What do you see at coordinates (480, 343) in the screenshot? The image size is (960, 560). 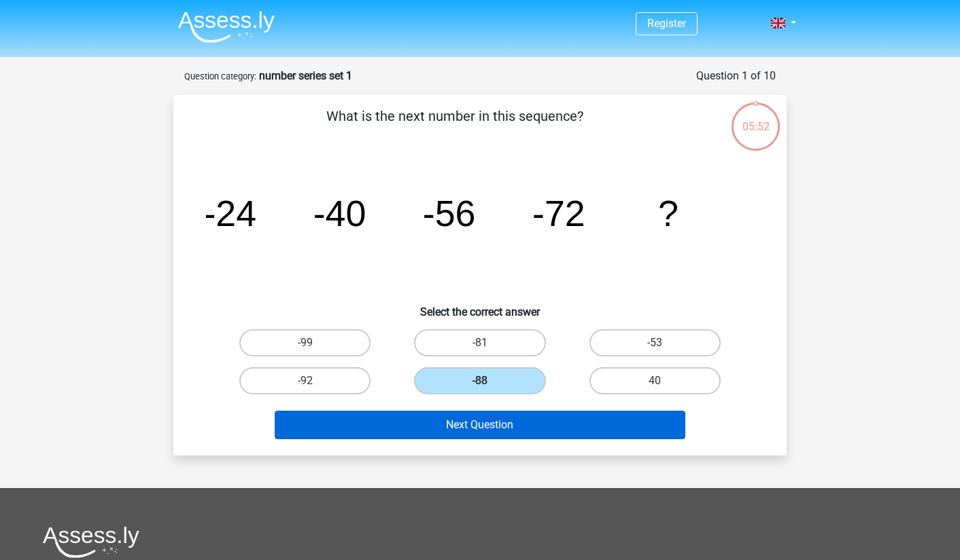 I see `label: -81` at bounding box center [480, 343].